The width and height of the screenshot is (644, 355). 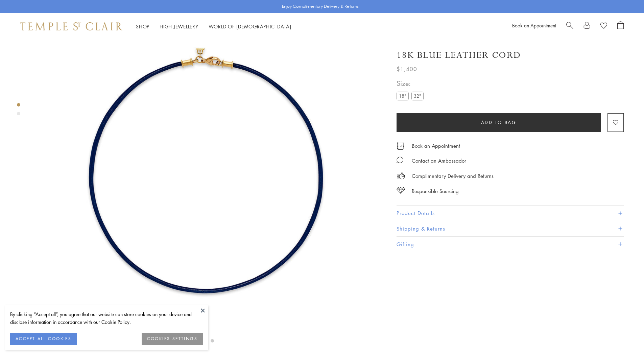 What do you see at coordinates (411, 83) in the screenshot?
I see `span: Size:` at bounding box center [411, 83].